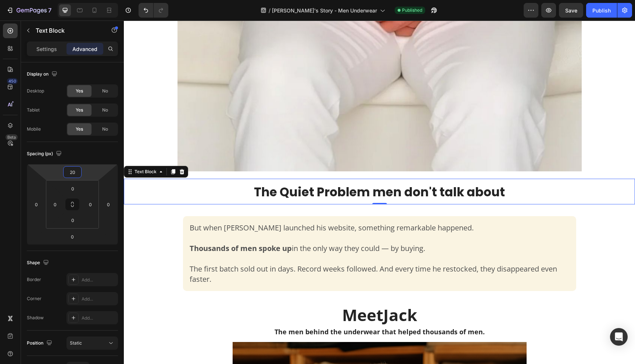 The height and width of the screenshot is (364, 635). What do you see at coordinates (256, 294) in the screenshot?
I see `p: Meet` at bounding box center [256, 294].